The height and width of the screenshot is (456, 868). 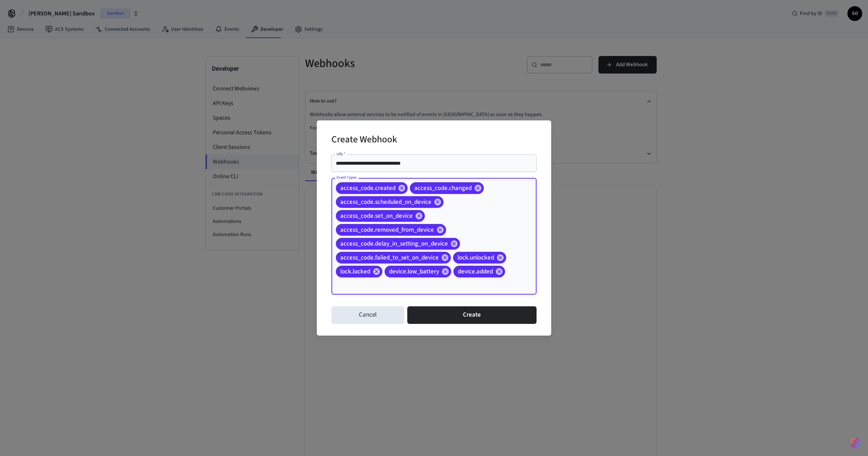 I want to click on span: access_code.removed_from_device, so click(x=387, y=230).